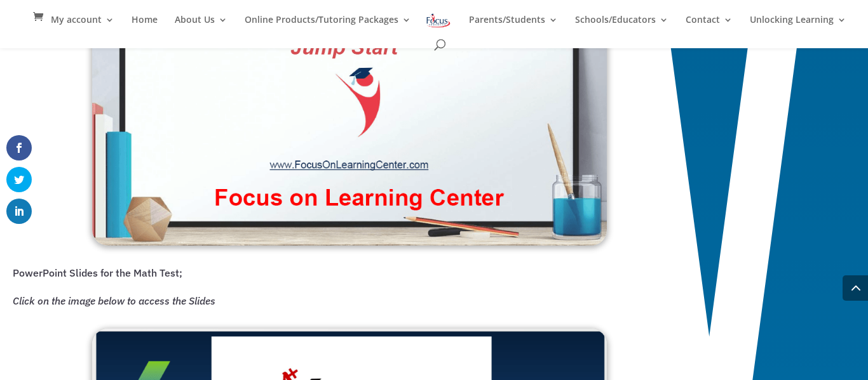  What do you see at coordinates (438, 20) in the screenshot?
I see `img: Focus on Learning` at bounding box center [438, 20].